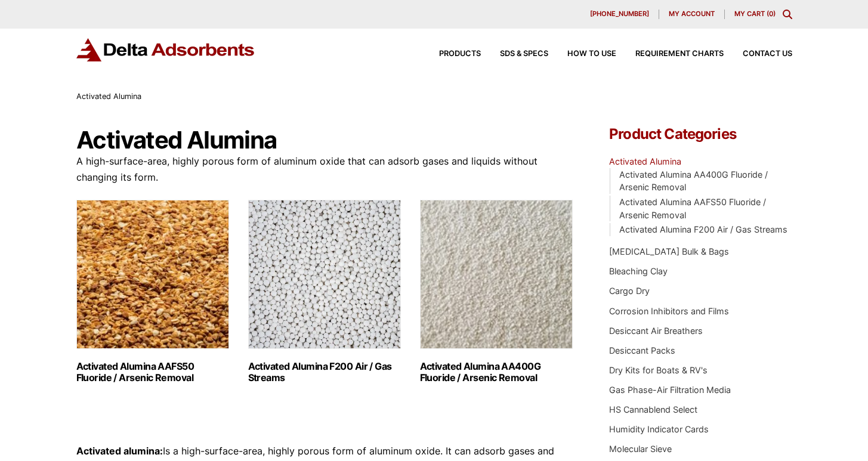 The image size is (868, 461). Describe the element at coordinates (679, 54) in the screenshot. I see `span: Requirement Charts` at that location.